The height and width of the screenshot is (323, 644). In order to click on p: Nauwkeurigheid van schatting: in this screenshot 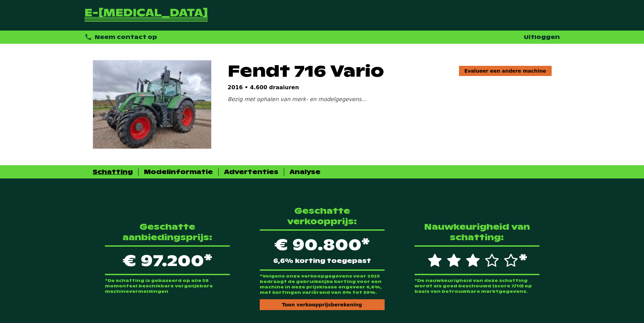, I will do `click(477, 232)`.